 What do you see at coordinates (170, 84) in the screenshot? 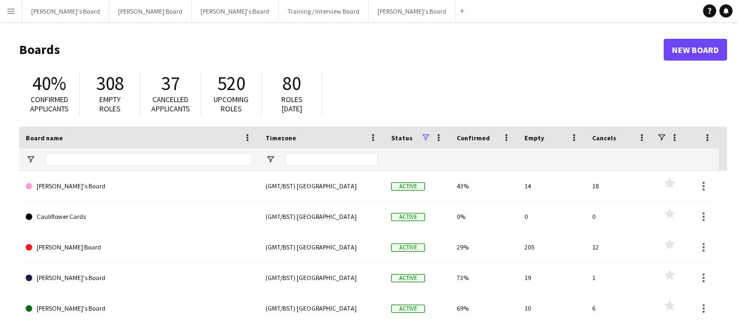
I see `span: 37` at bounding box center [170, 84].